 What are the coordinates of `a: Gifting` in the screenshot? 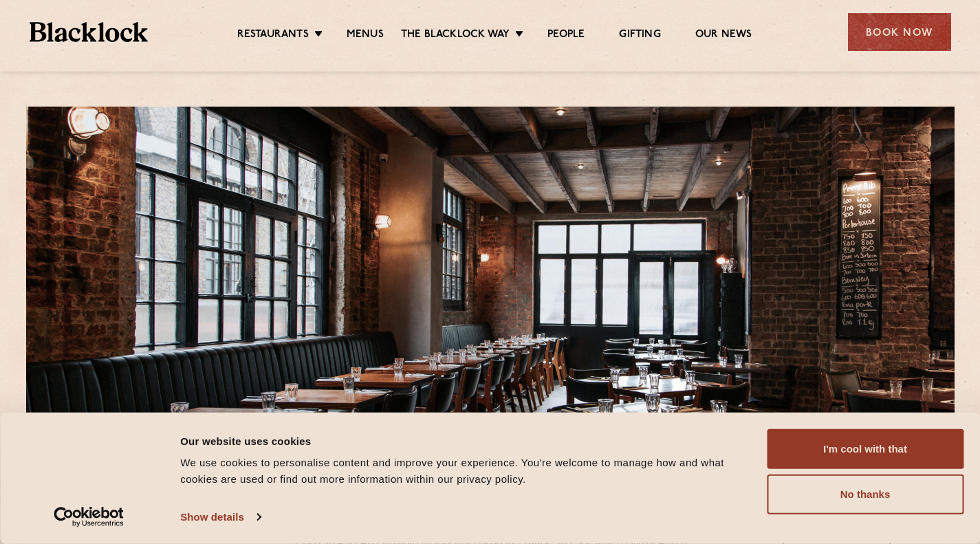 It's located at (640, 36).